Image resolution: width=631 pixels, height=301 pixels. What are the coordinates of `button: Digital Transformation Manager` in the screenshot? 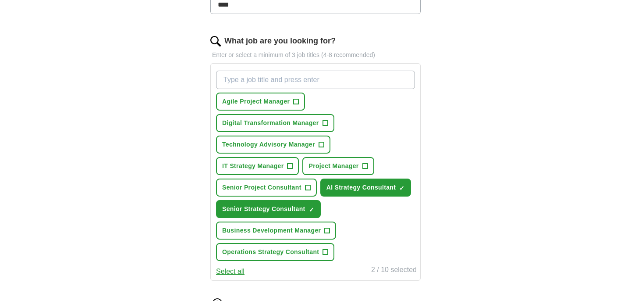 It's located at (275, 123).